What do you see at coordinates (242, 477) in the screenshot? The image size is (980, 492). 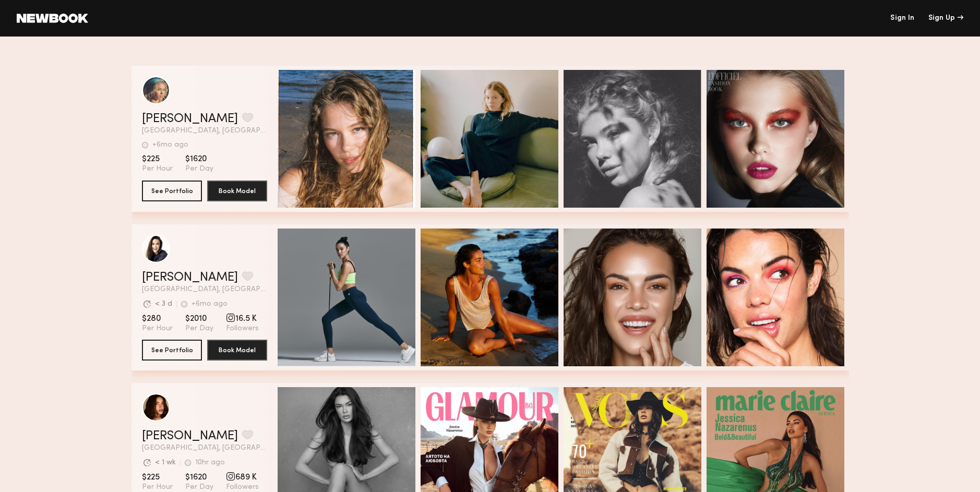 I see `span: 689 K` at bounding box center [242, 477].